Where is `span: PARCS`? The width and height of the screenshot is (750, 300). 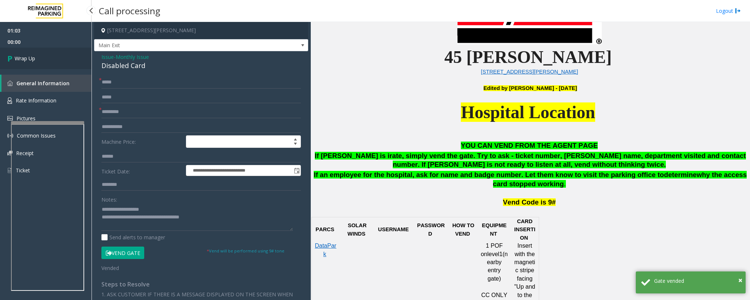 span: PARCS is located at coordinates (325, 229).